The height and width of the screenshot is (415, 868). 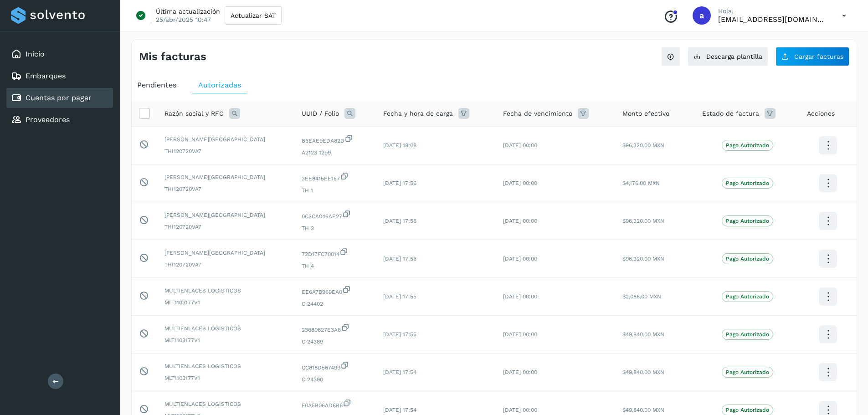 What do you see at coordinates (183, 19) in the screenshot?
I see `p: 25/abr/2025 10:47` at bounding box center [183, 19].